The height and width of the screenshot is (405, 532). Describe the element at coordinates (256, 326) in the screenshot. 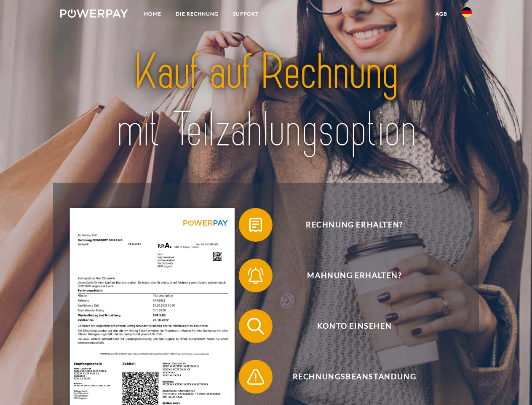

I see `img: qb_search.svg` at that location.